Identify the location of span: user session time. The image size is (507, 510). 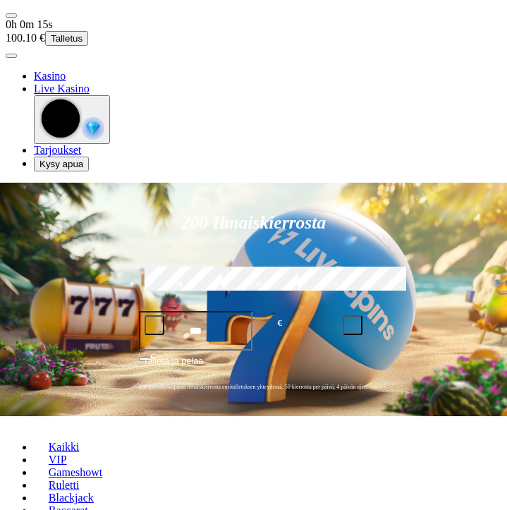
(29, 24).